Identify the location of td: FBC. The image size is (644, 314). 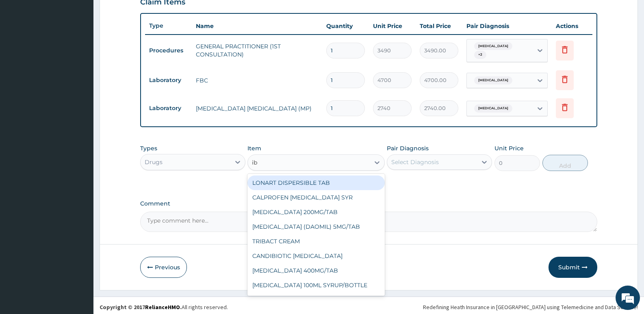
(257, 80).